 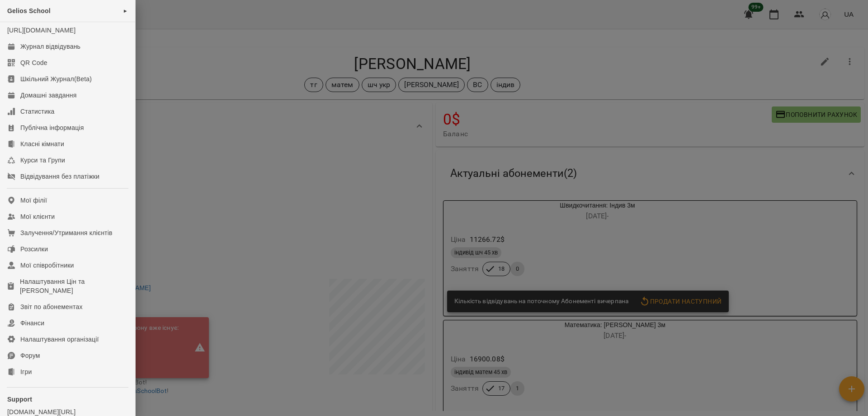 What do you see at coordinates (26, 372) in the screenshot?
I see `div: Ігри` at bounding box center [26, 372].